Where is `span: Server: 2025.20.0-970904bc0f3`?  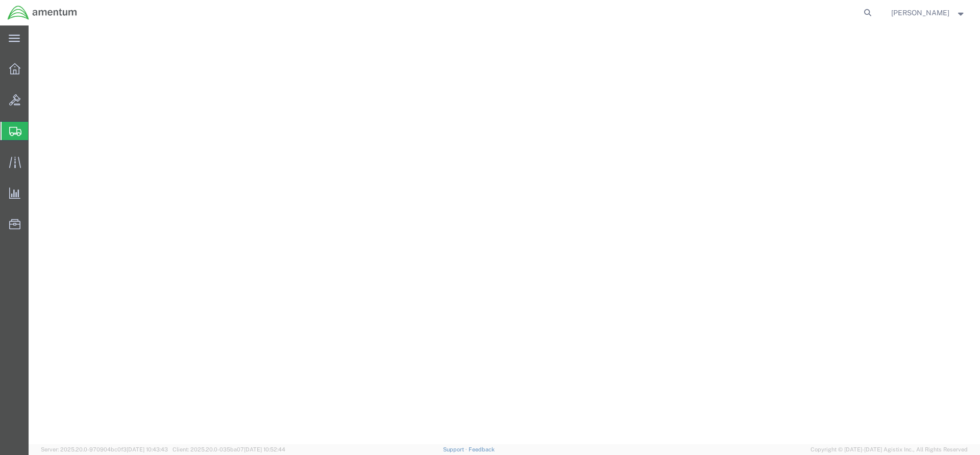
span: Server: 2025.20.0-970904bc0f3 is located at coordinates (104, 450).